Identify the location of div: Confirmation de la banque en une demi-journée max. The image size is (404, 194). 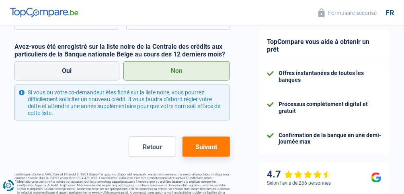
(330, 138).